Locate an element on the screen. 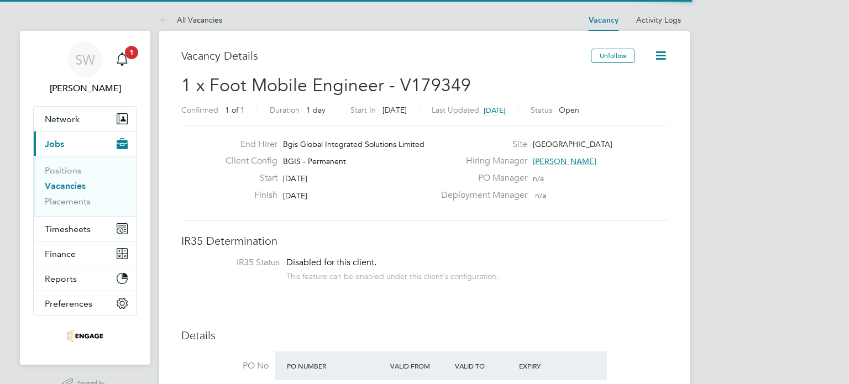 The width and height of the screenshot is (849, 384). a: All Vacancies is located at coordinates (191, 20).